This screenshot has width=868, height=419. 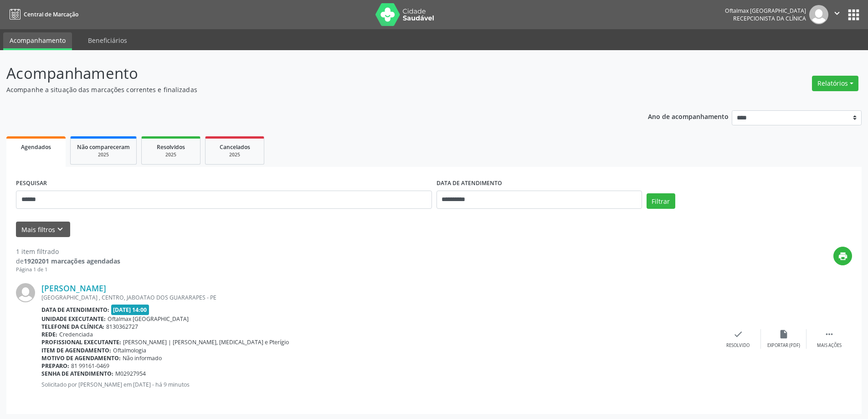 What do you see at coordinates (738, 345) in the screenshot?
I see `div: Resolvido` at bounding box center [738, 345].